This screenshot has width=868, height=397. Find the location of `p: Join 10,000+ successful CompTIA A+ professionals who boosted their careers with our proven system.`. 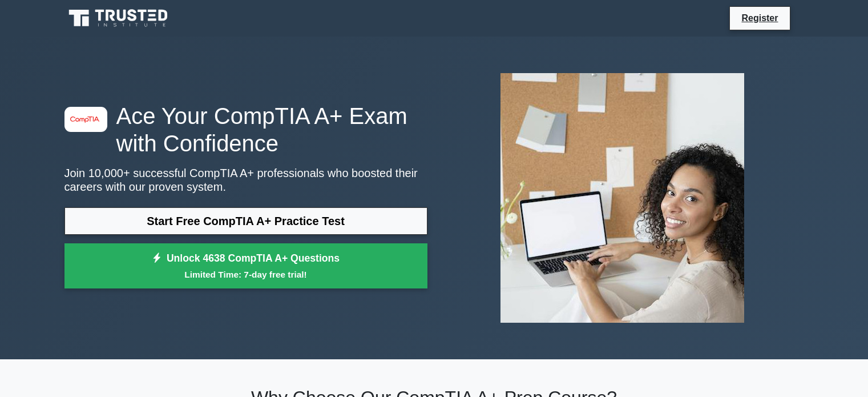

p: Join 10,000+ successful CompTIA A+ professionals who boosted their careers with our proven system. is located at coordinates (246, 180).